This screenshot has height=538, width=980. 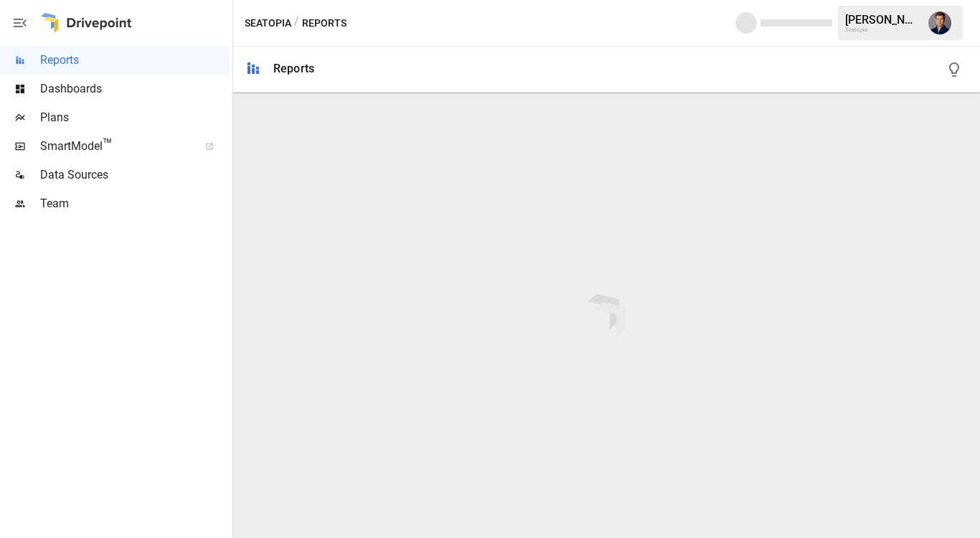 I want to click on div: Clark Kissiah, so click(x=940, y=23).